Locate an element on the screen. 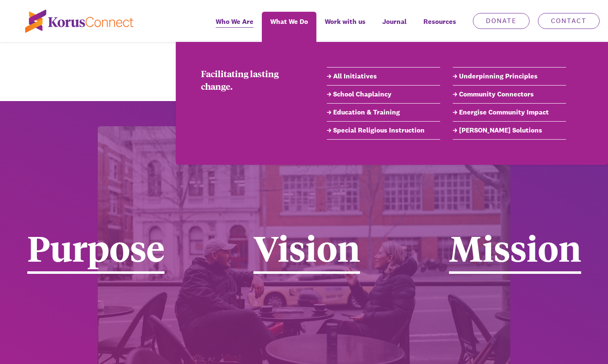 Image resolution: width=608 pixels, height=364 pixels. div: Vision is located at coordinates (307, 251).